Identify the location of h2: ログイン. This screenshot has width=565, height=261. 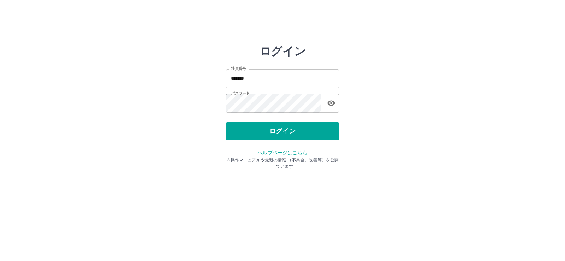
(282, 51).